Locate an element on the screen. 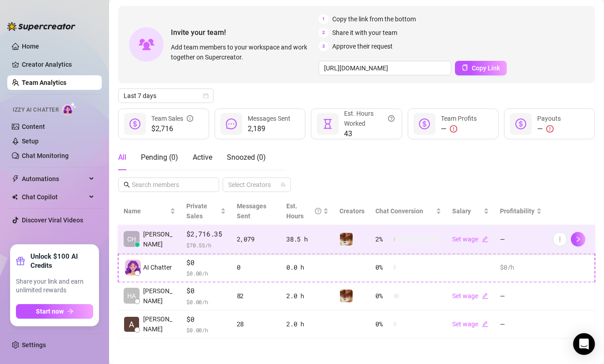  div: Est. Hours Worked is located at coordinates (369, 118).